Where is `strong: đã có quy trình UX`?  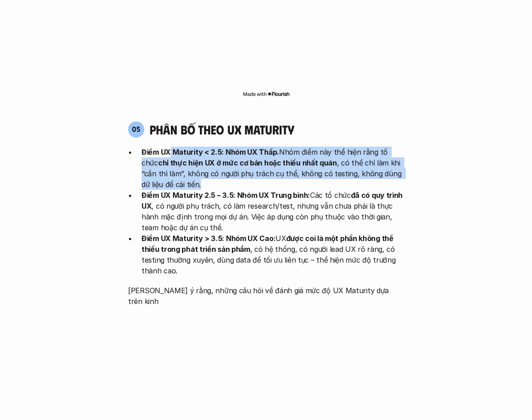
strong: đã có quy trình UX is located at coordinates (273, 200).